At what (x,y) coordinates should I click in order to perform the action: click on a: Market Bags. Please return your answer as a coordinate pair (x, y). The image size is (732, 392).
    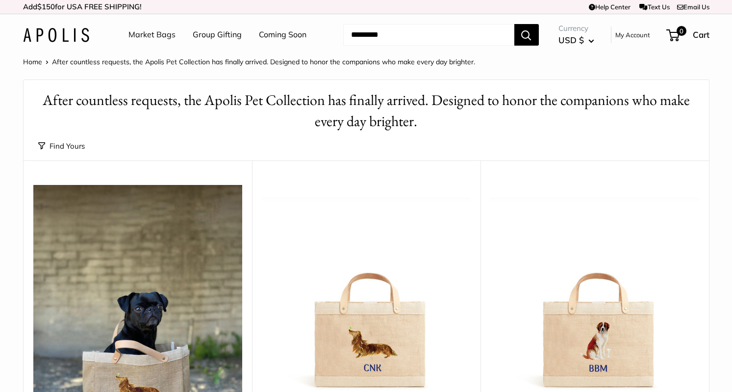
    Looking at the image, I should click on (152, 35).